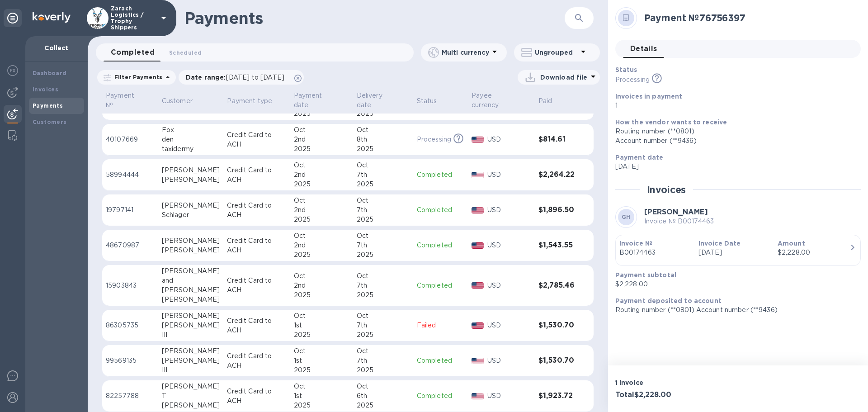 The image size is (868, 412). Describe the element at coordinates (238, 77) in the screenshot. I see `p: Date range :` at that location.